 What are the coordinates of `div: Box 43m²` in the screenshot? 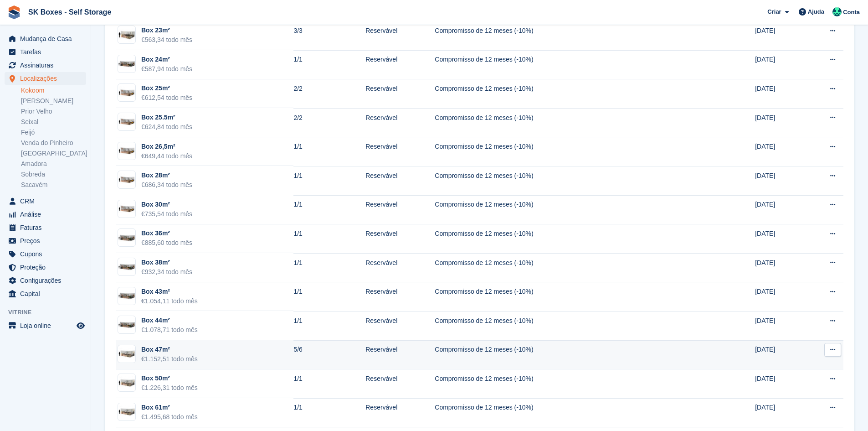 It's located at (170, 291).